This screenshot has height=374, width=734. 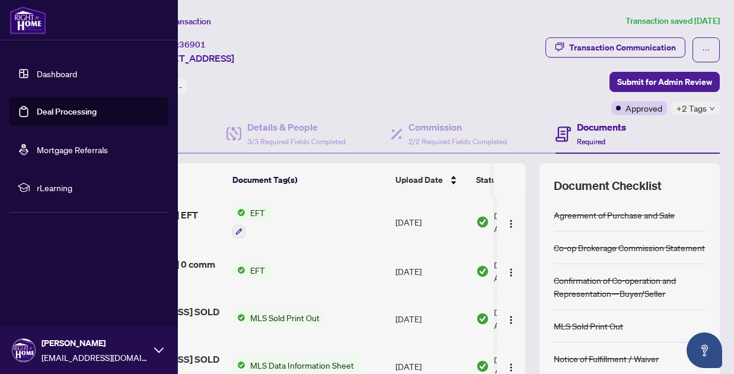 I want to click on button: Transaction Communication, so click(x=616, y=47).